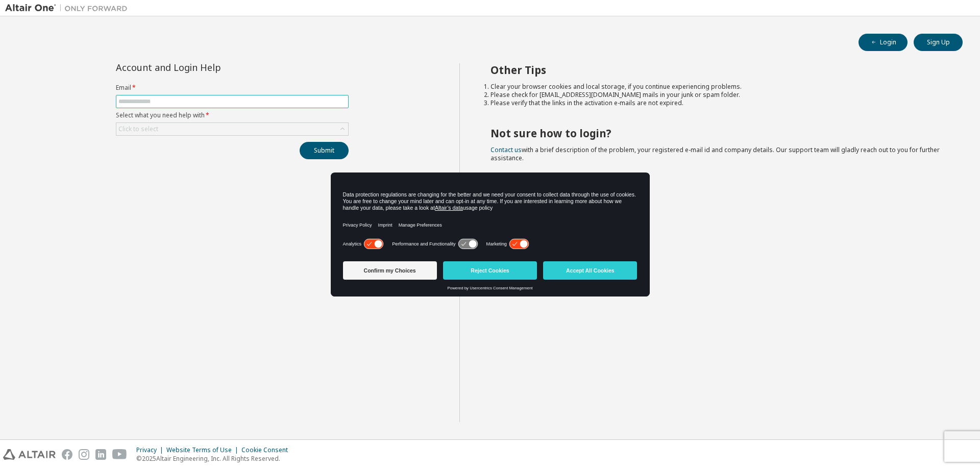 This screenshot has width=980, height=469. I want to click on img: instagram.svg, so click(84, 454).